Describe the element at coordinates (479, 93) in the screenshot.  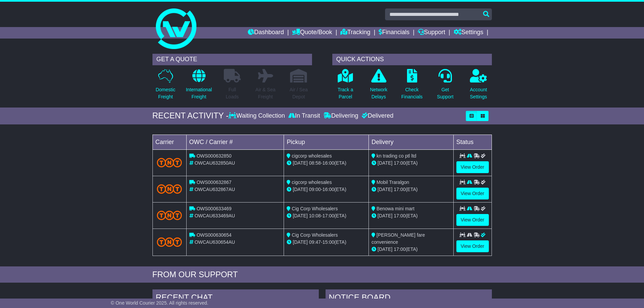
I see `p: Account Settings` at that location.